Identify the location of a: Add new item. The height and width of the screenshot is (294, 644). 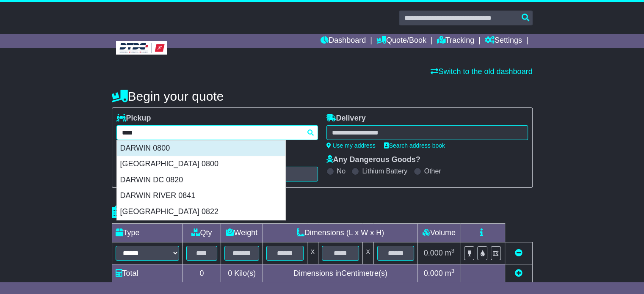
(518, 273).